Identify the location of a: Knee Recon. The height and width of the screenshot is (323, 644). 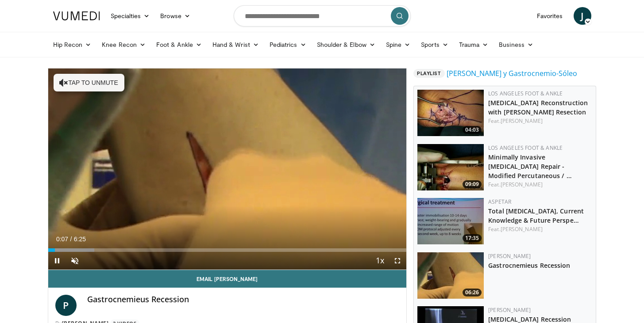
(123, 44).